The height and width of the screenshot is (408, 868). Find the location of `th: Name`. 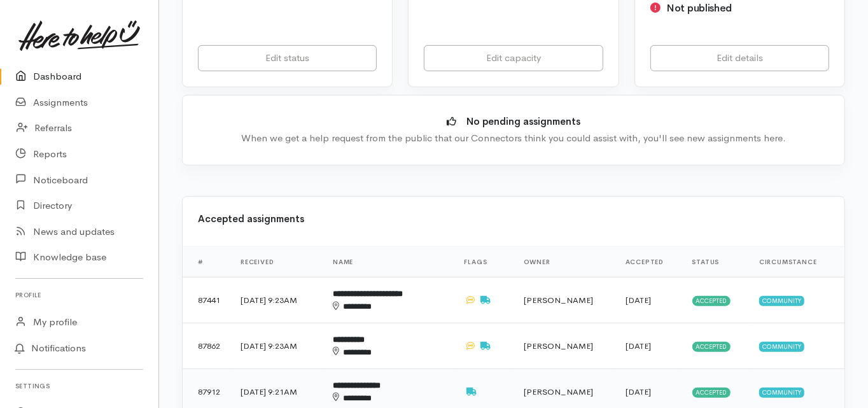

th: Name is located at coordinates (388, 262).